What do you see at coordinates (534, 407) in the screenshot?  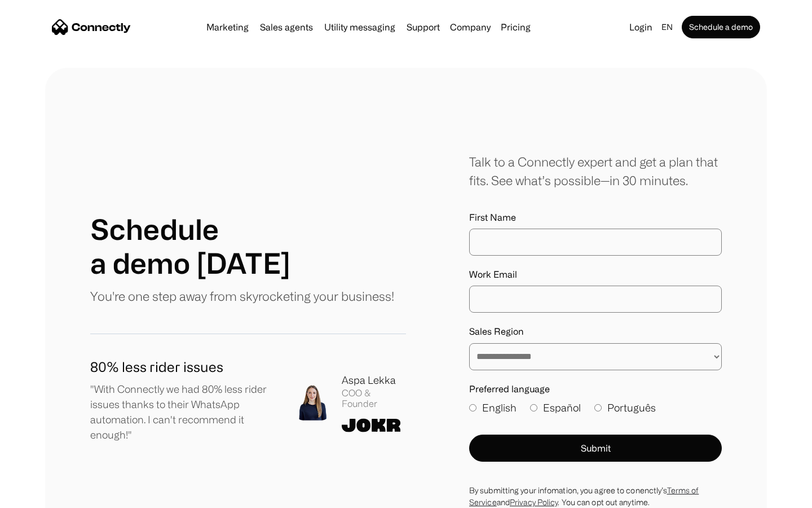 I see `input: Español` at bounding box center [534, 407].